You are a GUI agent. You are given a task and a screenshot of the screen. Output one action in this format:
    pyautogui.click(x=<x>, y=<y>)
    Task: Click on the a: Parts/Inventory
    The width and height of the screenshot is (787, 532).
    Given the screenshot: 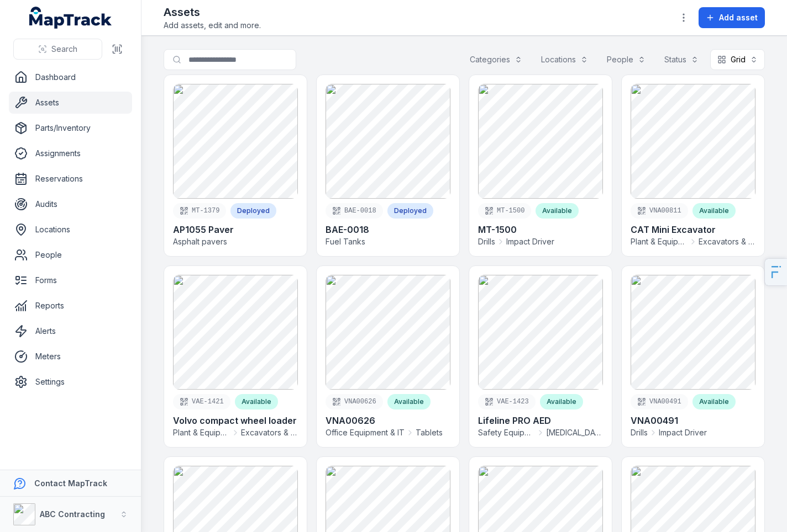 What is the action you would take?
    pyautogui.click(x=71, y=128)
    